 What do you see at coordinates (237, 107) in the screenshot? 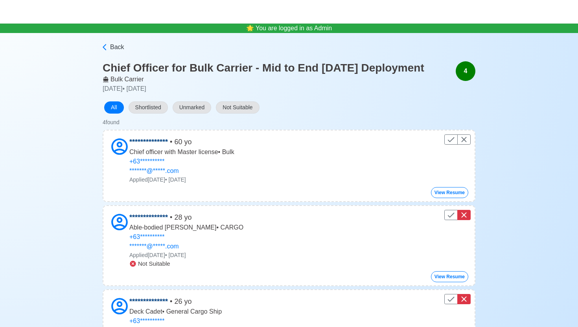
I see `button: Not Suitable` at bounding box center [237, 107].